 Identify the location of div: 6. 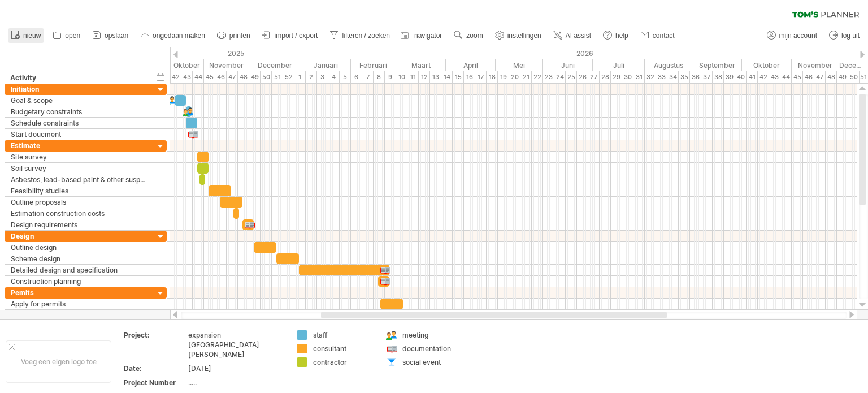
(357, 76).